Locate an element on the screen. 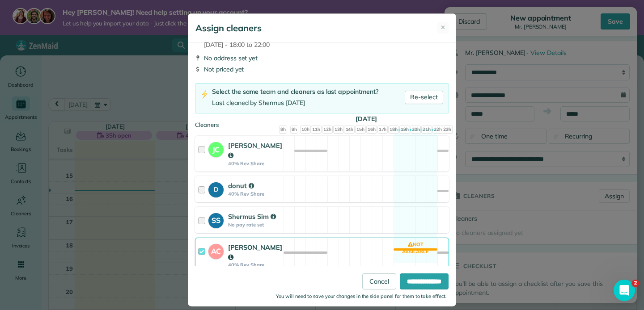 This screenshot has height=310, width=644. strong: donut is located at coordinates (241, 185).